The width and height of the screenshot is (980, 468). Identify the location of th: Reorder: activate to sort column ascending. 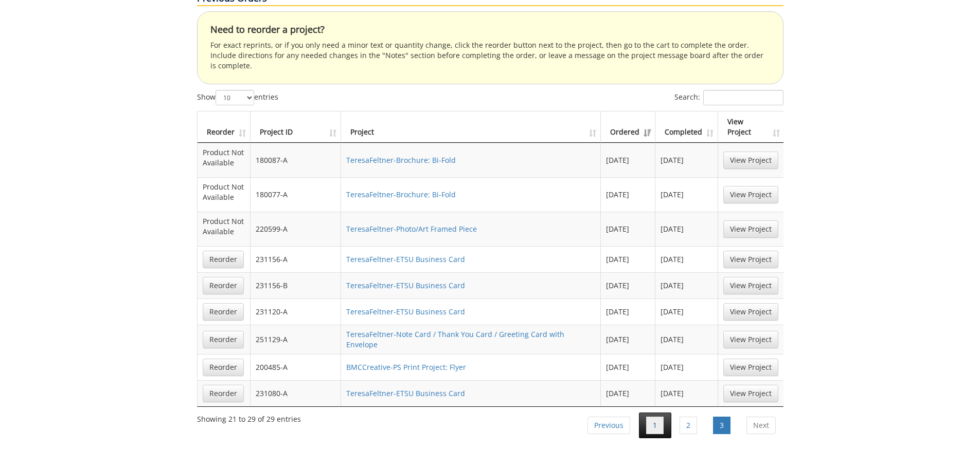
(223, 127).